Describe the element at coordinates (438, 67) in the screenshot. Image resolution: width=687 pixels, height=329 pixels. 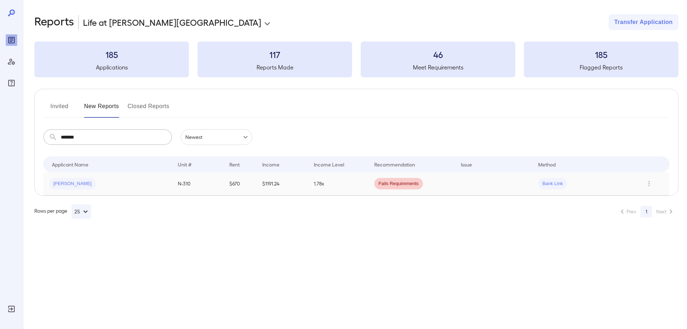
I see `h5: Meet Requirements` at that location.